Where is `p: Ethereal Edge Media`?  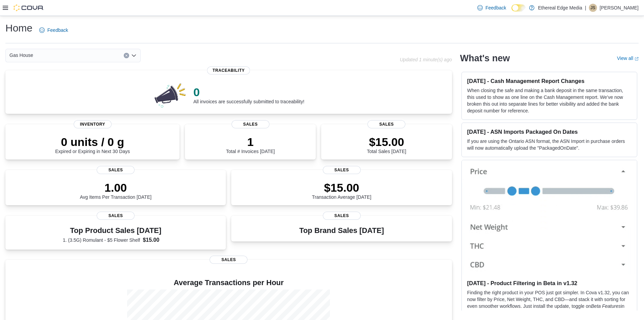 p: Ethereal Edge Media is located at coordinates (560, 8).